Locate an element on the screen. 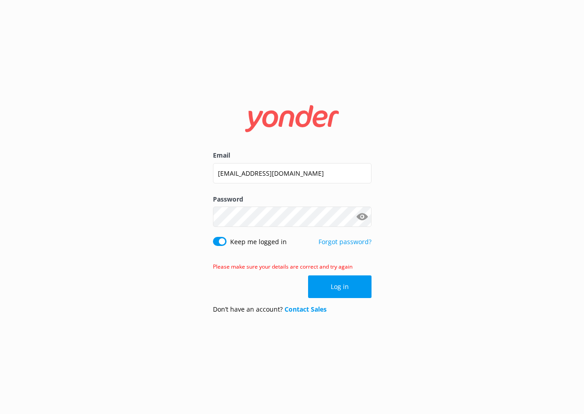  label: Keep me logged in is located at coordinates (258, 242).